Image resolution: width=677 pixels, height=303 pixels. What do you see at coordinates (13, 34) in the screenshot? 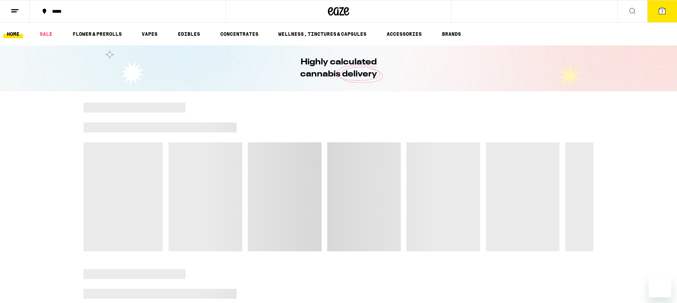
I see `a: HOME` at bounding box center [13, 34].